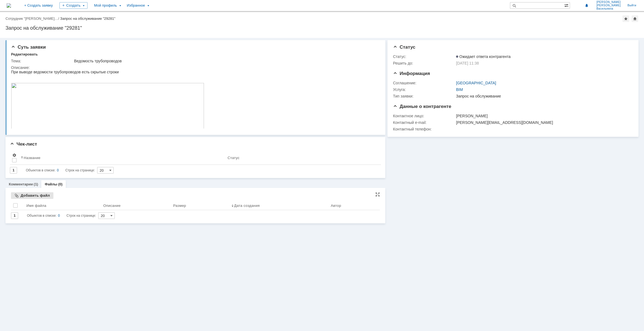 This screenshot has height=331, width=644. Describe the element at coordinates (424, 83) in the screenshot. I see `div: Соглашение:` at that location.